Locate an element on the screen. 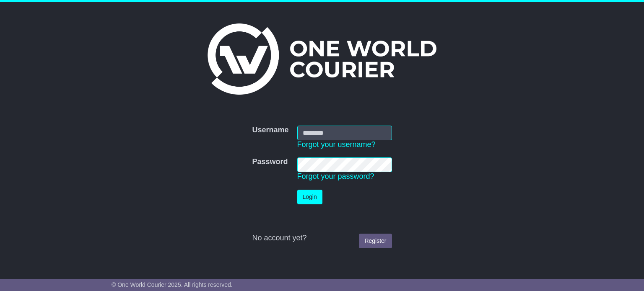  img: One World is located at coordinates (322, 59).